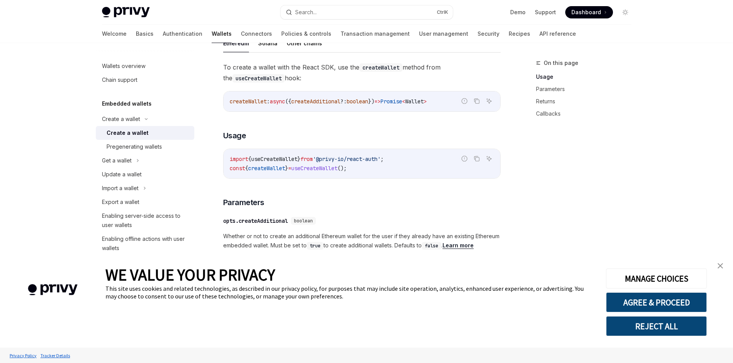 Image resolution: width=733 pixels, height=363 pixels. What do you see at coordinates (587, 102) in the screenshot?
I see `a: Returns` at bounding box center [587, 102].